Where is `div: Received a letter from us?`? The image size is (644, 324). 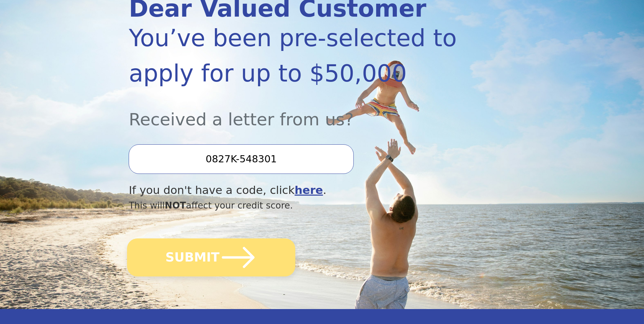
div: Received a letter from us? is located at coordinates (293, 112).